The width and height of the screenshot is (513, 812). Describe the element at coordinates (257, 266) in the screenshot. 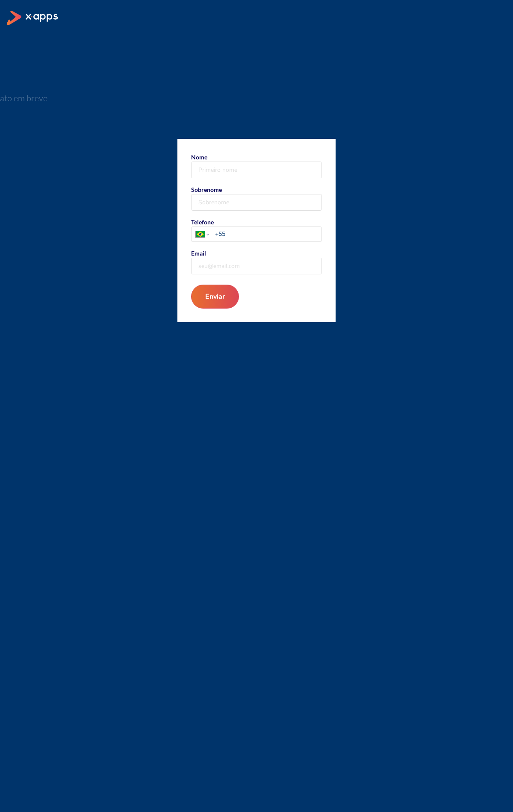

I see `input: Email` at that location.